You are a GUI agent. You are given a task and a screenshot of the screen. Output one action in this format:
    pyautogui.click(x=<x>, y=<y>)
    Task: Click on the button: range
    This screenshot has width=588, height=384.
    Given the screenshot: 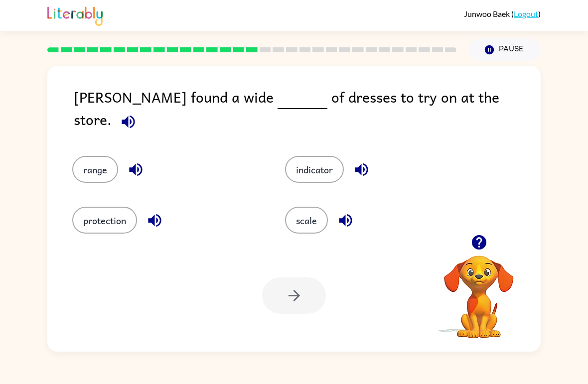 What is the action you would take?
    pyautogui.click(x=95, y=169)
    